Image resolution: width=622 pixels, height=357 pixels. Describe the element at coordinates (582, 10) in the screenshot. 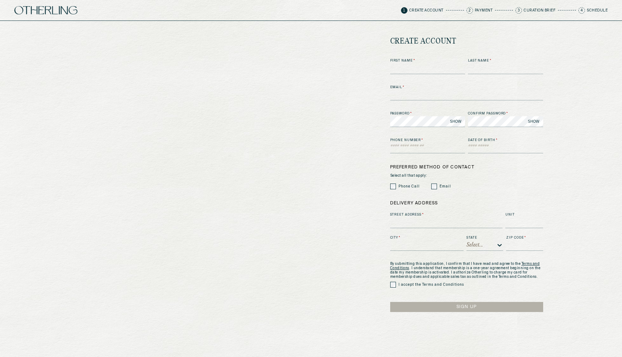

I see `span: 4` at that location.